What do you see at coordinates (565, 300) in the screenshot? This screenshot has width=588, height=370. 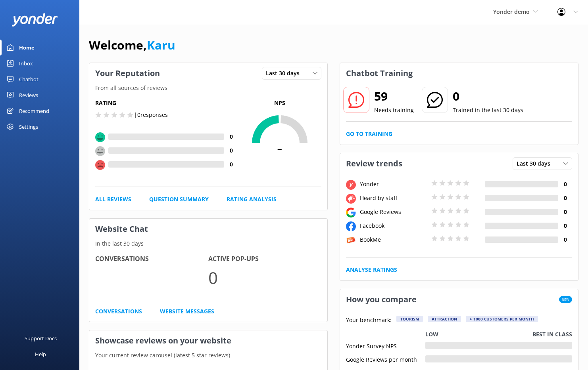 I see `span: New` at bounding box center [565, 300].